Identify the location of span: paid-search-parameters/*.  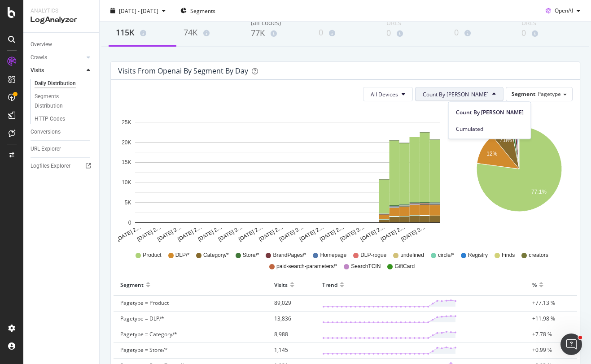
(306, 266).